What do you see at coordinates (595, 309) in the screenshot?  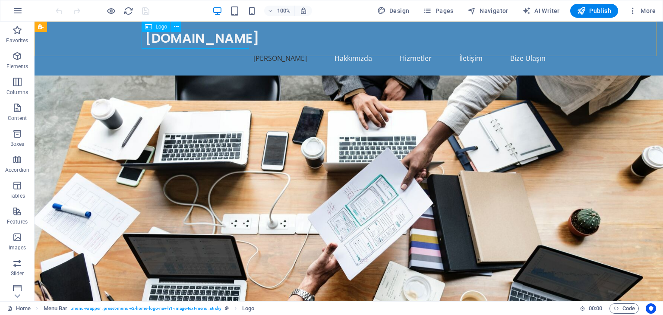 I see `span: 00 00` at bounding box center [595, 309].